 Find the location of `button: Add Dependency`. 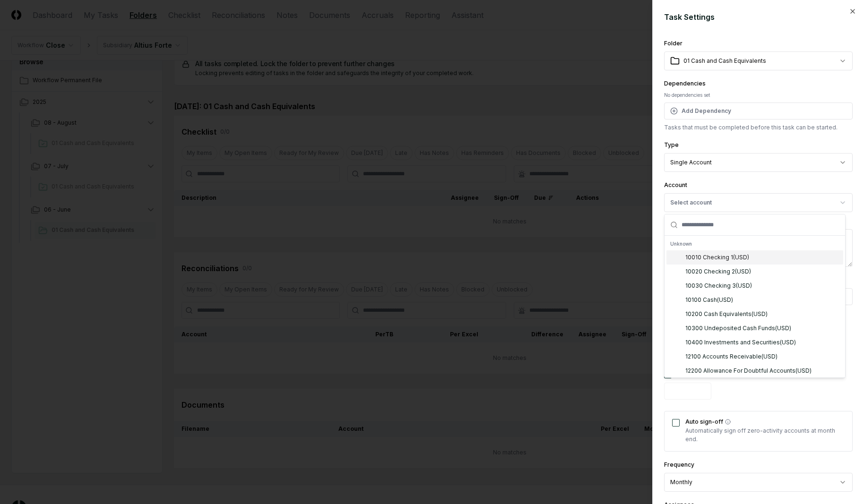

button: Add Dependency is located at coordinates (759, 111).